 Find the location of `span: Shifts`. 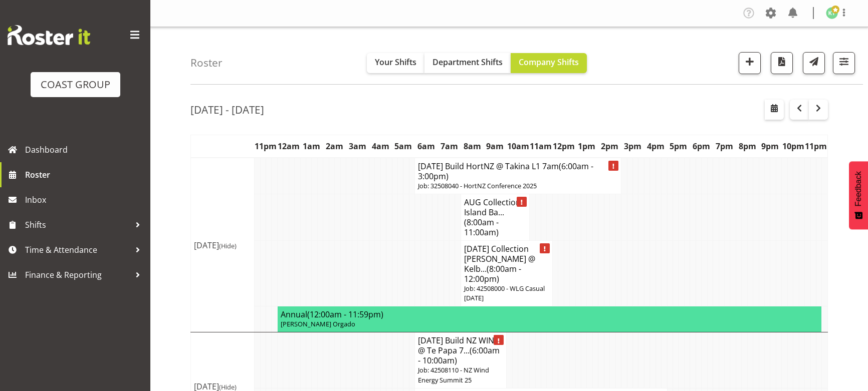

span: Shifts is located at coordinates (77, 225).